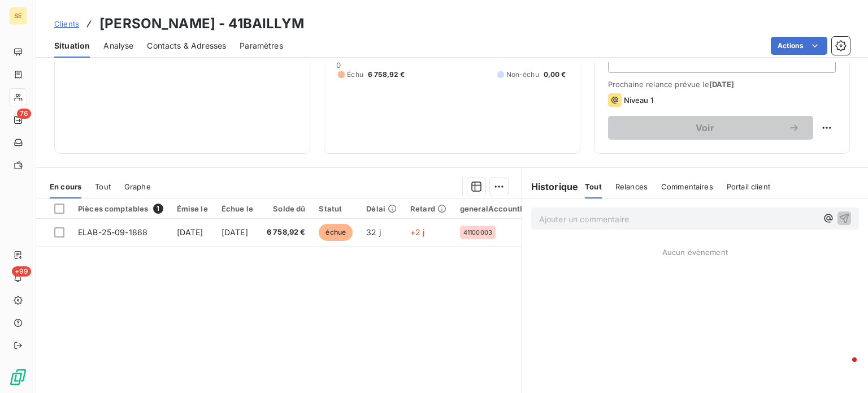 The height and width of the screenshot is (393, 868). I want to click on span: Non-échu, so click(523, 75).